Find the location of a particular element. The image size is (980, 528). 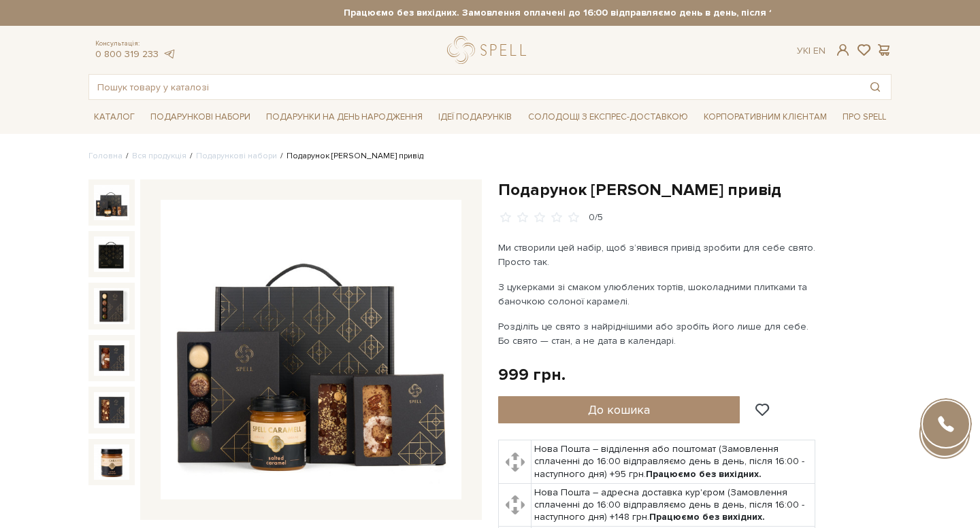

a: Вся продукція is located at coordinates (159, 156).